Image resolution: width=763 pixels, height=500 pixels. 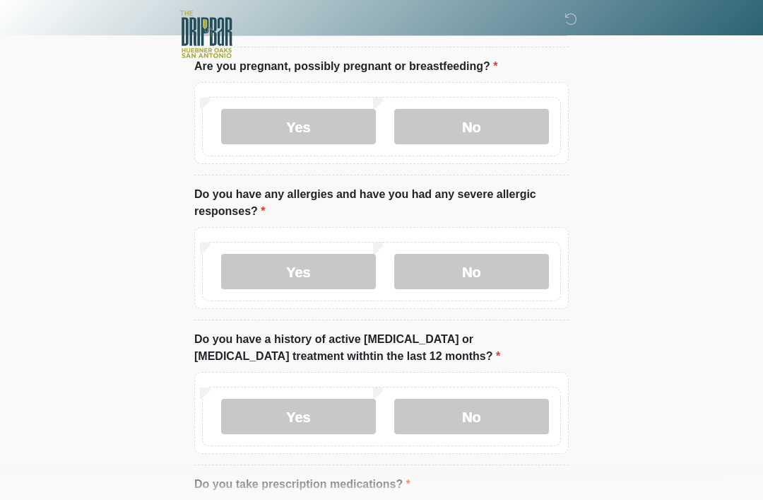 I want to click on label: Do you take prescription medications?, so click(x=302, y=484).